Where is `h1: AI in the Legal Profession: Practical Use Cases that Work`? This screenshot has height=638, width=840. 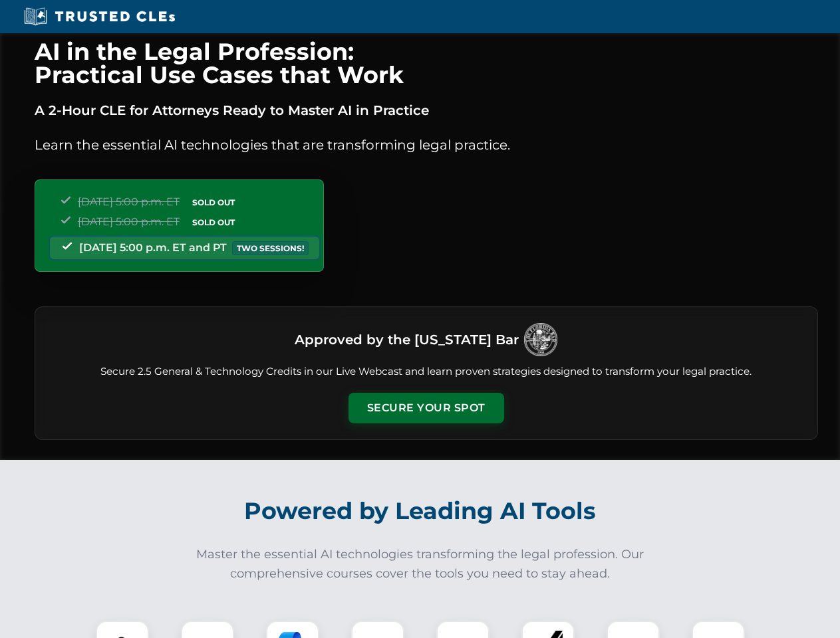
h1: AI in the Legal Profession: Practical Use Cases that Work is located at coordinates (426, 63).